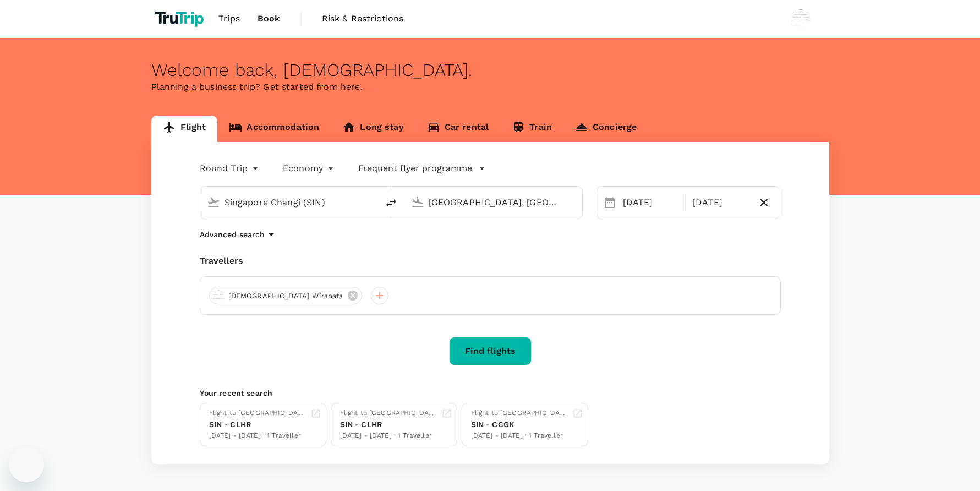 The height and width of the screenshot is (491, 980). I want to click on img: avatar-655f099880fca.png, so click(219, 296).